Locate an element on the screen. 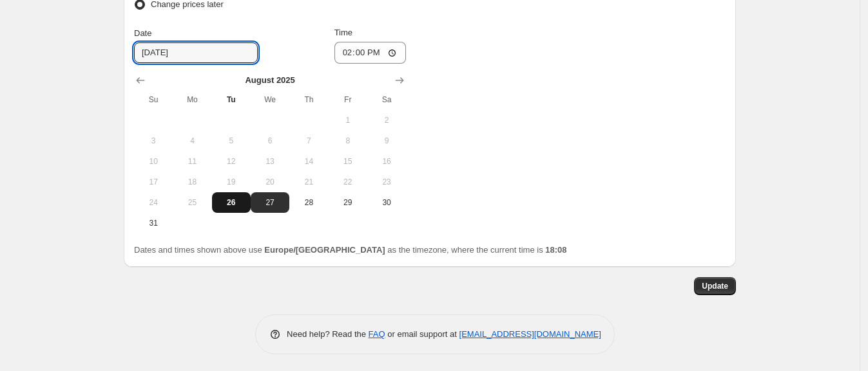 The width and height of the screenshot is (868, 371). span: or email support at is located at coordinates (422, 334).